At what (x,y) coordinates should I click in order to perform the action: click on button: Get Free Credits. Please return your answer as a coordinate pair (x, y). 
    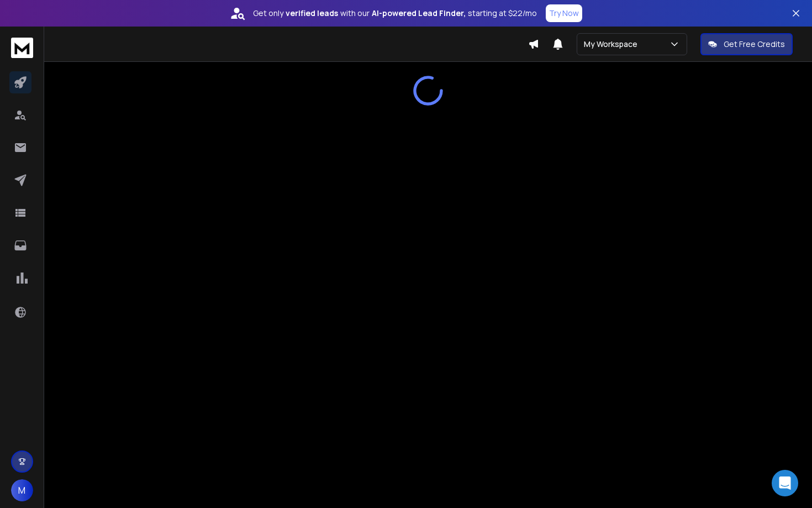
    Looking at the image, I should click on (747, 45).